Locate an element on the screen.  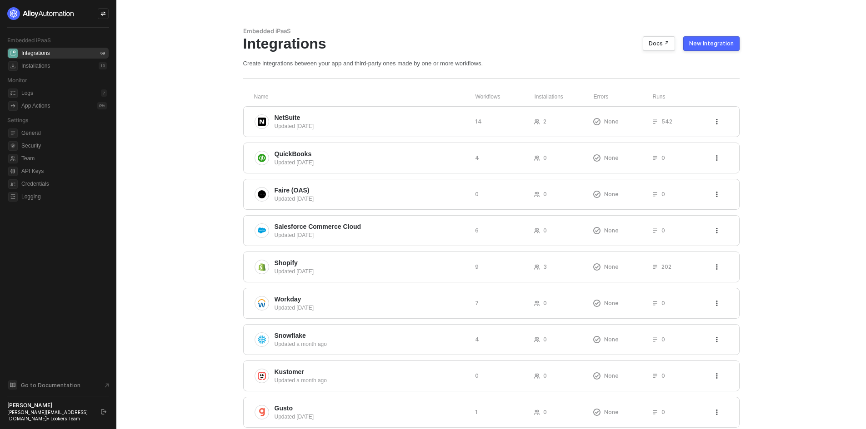
span: 3 is located at coordinates (545, 267).